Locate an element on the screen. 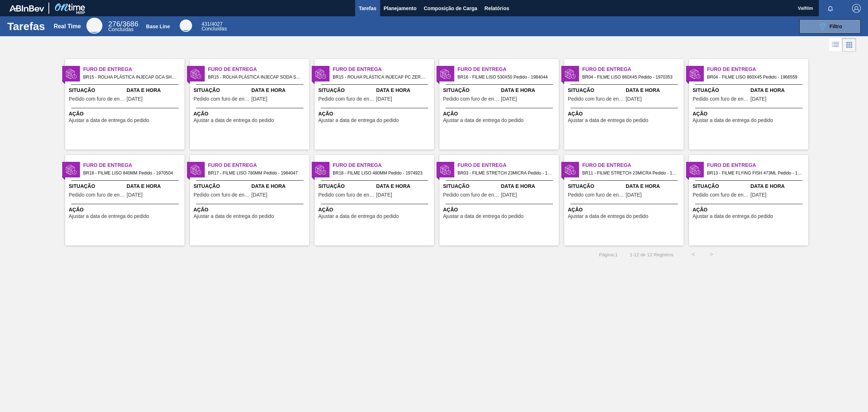 The width and height of the screenshot is (868, 412). span: BR13 - FILME FLYING FISH 473ML Pedido - 1972005 is located at coordinates (755, 173).